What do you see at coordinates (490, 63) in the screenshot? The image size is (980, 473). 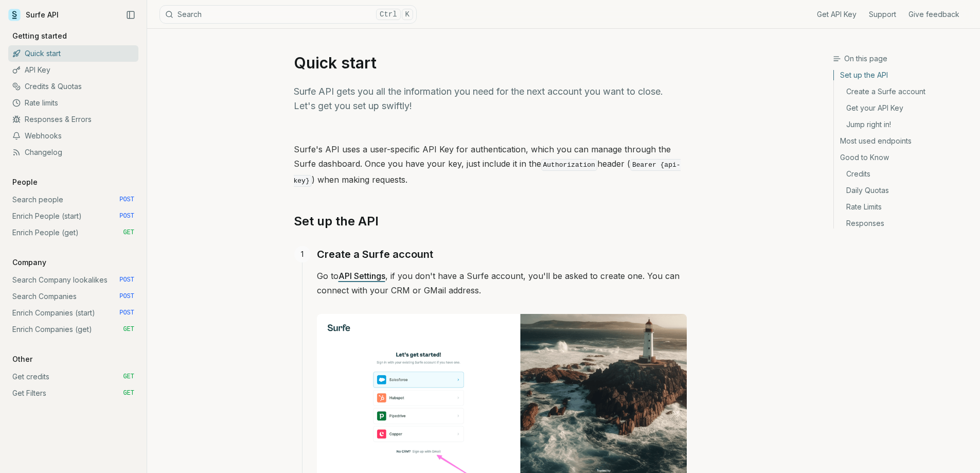 I see `h1: Quick start` at bounding box center [490, 63].